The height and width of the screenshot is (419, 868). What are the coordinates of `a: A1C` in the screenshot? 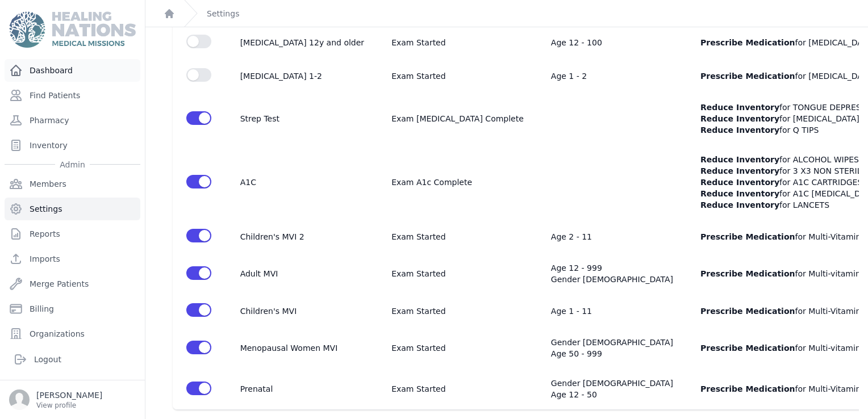 It's located at (248, 183).